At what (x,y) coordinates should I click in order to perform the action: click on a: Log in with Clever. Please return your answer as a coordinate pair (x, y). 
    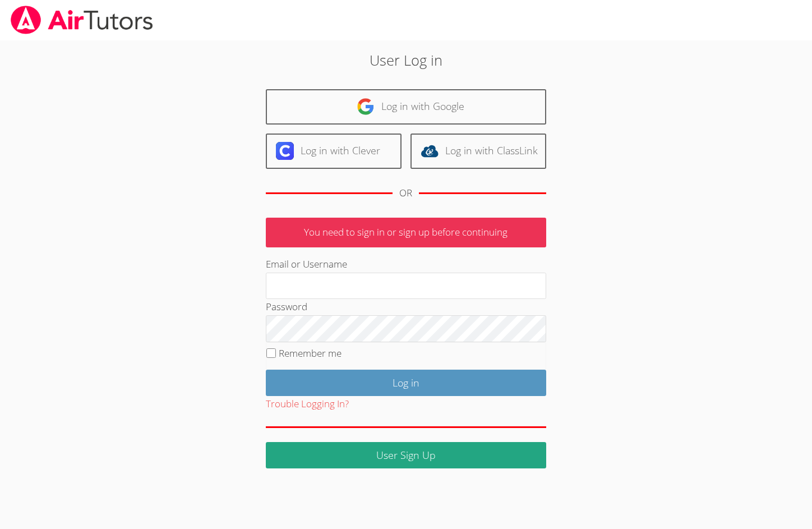
    Looking at the image, I should click on (334, 151).